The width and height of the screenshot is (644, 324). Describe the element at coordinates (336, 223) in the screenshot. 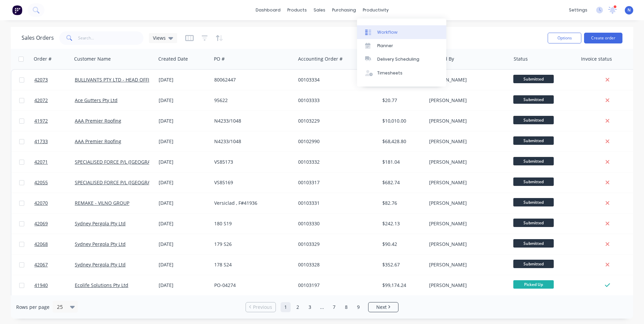

I see `div: 00103330` at that location.